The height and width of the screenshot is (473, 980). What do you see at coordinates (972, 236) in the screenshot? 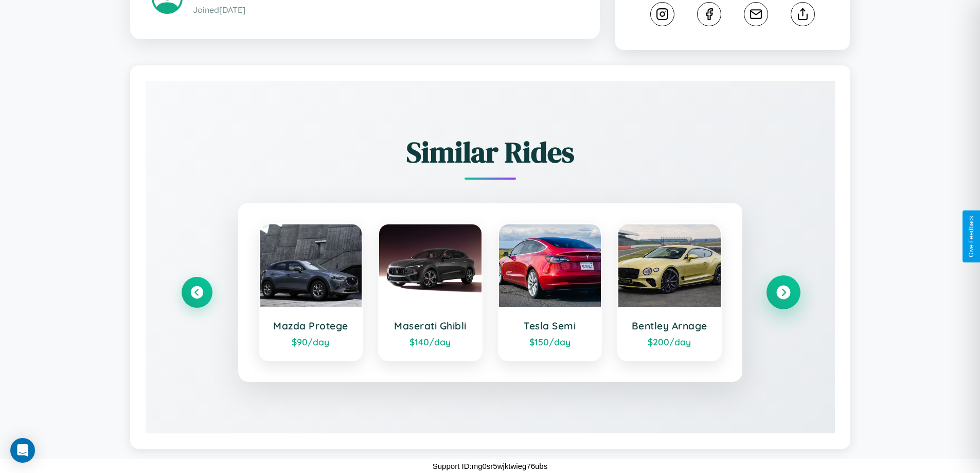
I see `div: Give Feedback` at bounding box center [972, 236].